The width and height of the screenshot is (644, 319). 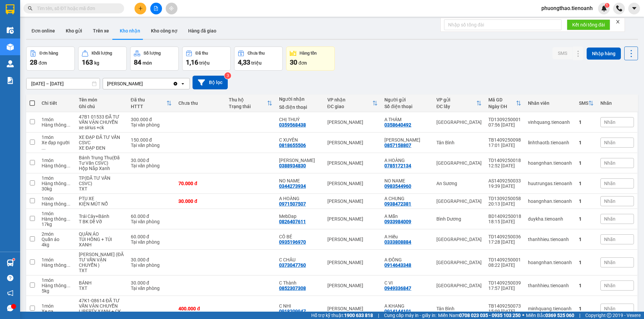 I want to click on span: 28, so click(x=34, y=62).